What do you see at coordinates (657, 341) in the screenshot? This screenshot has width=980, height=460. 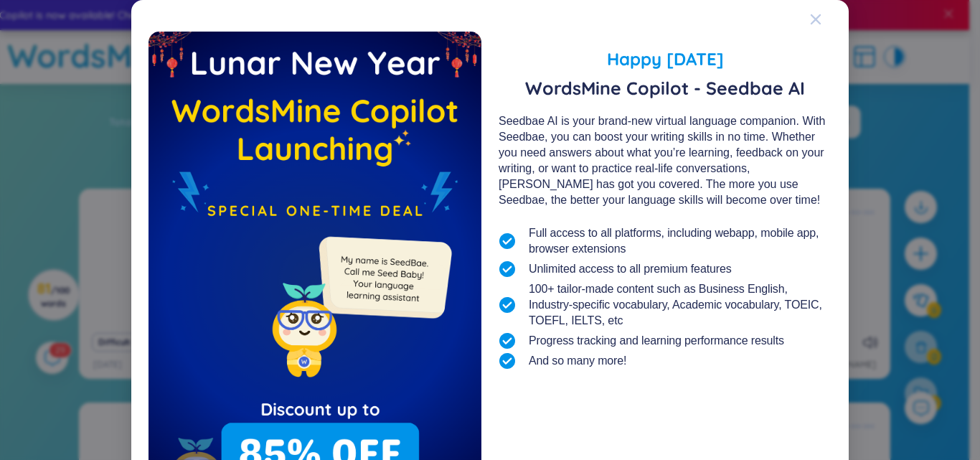 I see `span: Progress tracking and learning performance results` at bounding box center [657, 341].